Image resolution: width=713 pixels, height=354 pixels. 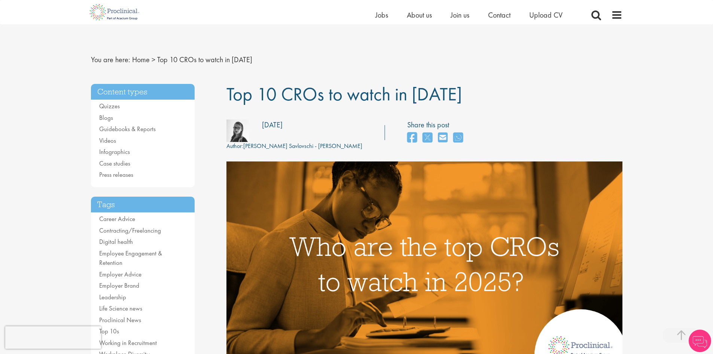 What do you see at coordinates (116, 242) in the screenshot?
I see `a: Digital health` at bounding box center [116, 242].